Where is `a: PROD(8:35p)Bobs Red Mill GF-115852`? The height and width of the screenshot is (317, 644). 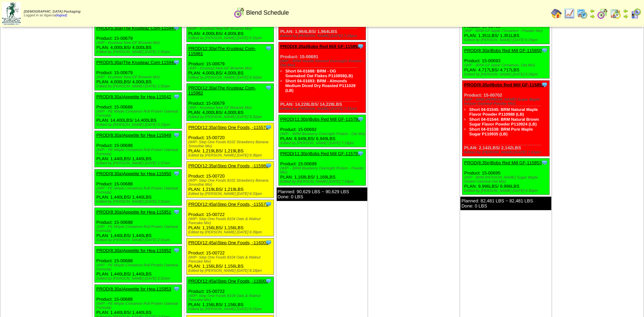
a: PROD(8:35p)Bobs Red Mill GF-115852 is located at coordinates (504, 84).